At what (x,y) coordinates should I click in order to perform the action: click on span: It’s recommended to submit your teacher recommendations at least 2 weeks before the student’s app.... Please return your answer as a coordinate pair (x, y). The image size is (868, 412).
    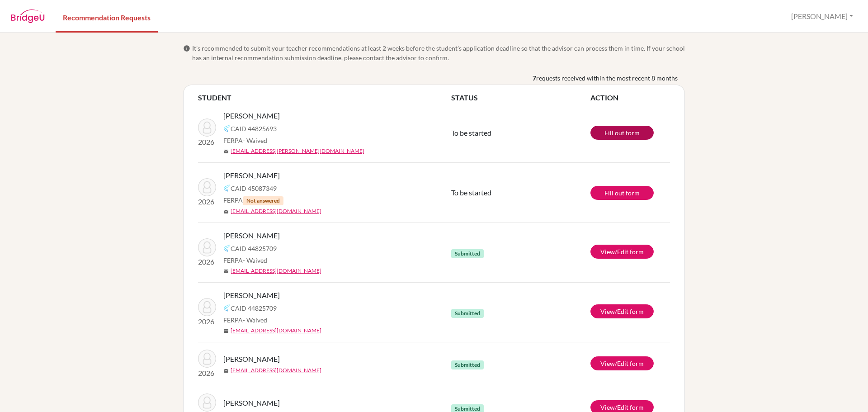
    Looking at the image, I should click on (438, 53).